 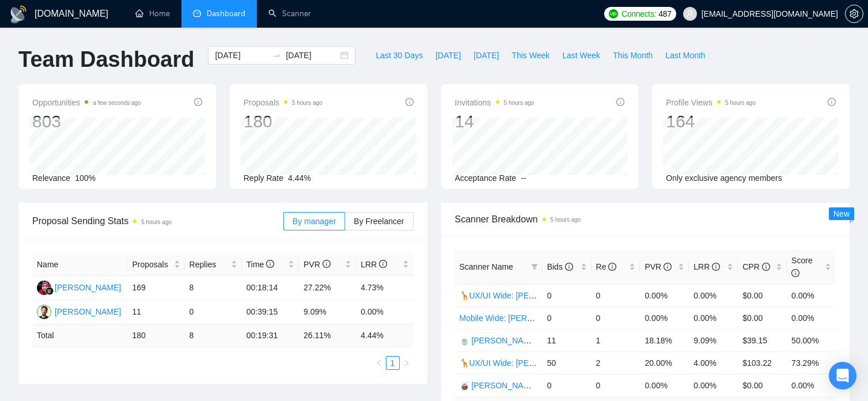 What do you see at coordinates (581, 55) in the screenshot?
I see `button: Last Week` at bounding box center [581, 55].